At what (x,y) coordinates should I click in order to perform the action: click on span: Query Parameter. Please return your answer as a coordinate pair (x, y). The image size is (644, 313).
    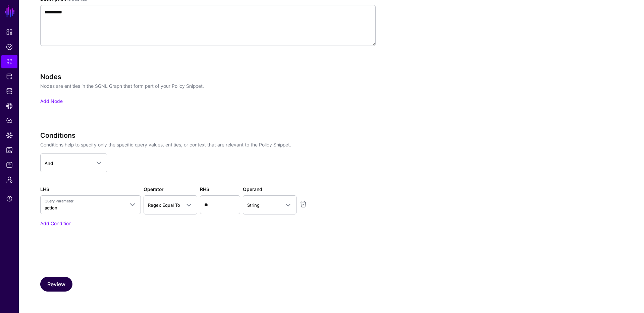
    Looking at the image, I should click on (84, 201).